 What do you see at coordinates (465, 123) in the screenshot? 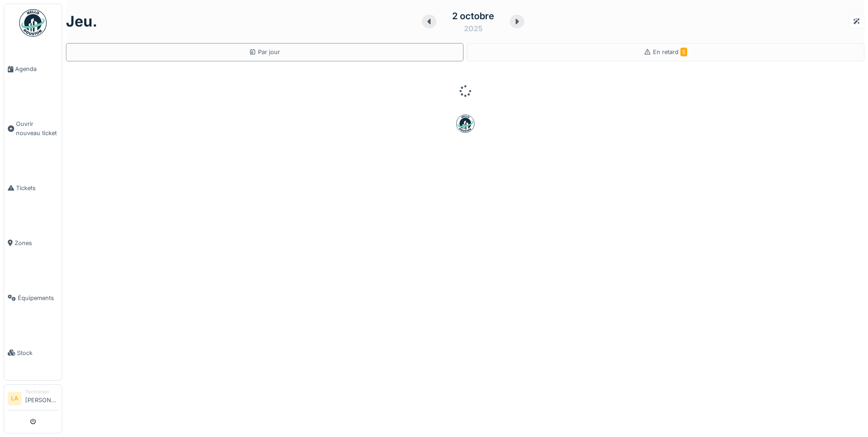
I see `img: badge-BVDL4wpA.svg` at bounding box center [465, 123].